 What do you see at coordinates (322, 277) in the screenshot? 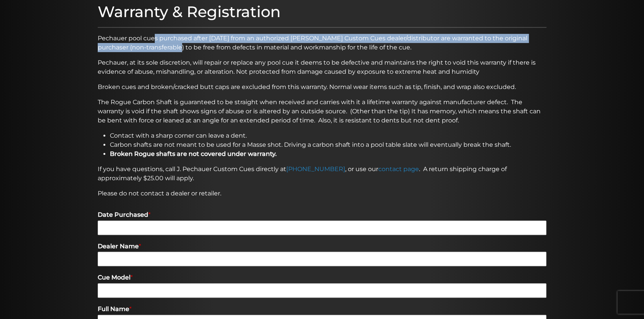
I see `label: Cue Model` at bounding box center [322, 277].